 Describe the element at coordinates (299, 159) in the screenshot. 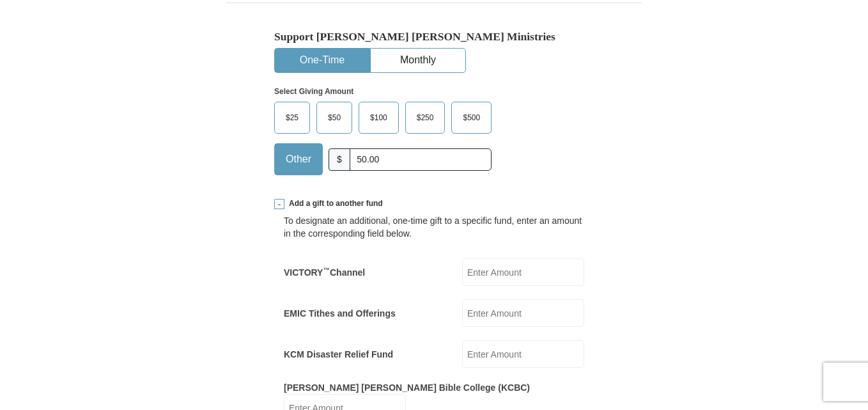

I see `span: Other` at that location.